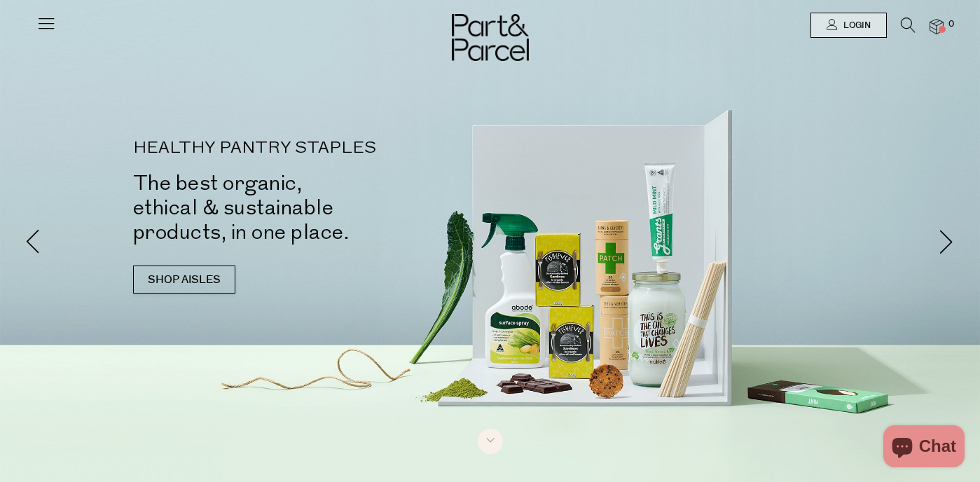 This screenshot has height=482, width=980. Describe the element at coordinates (855, 25) in the screenshot. I see `span: Login` at that location.